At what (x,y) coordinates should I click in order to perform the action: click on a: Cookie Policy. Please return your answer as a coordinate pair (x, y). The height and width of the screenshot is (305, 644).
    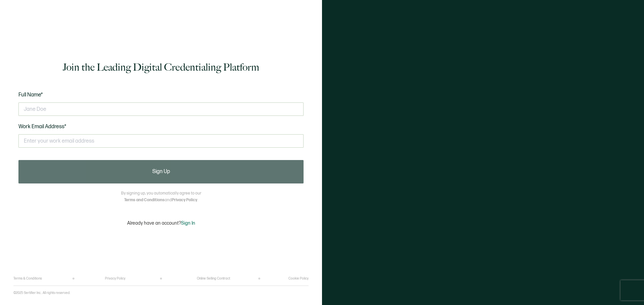
    Looking at the image, I should click on (298, 279).